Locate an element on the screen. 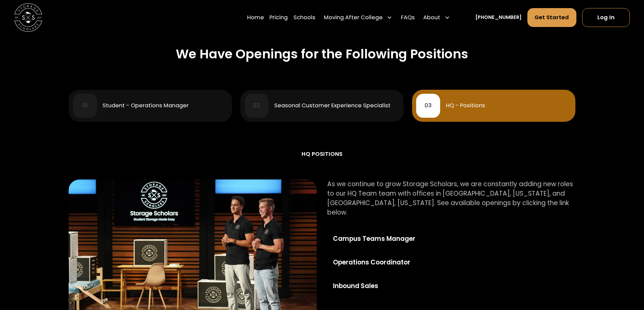 This screenshot has width=644, height=310. div: Seasonal Customer Experience Specialist is located at coordinates (332, 106).